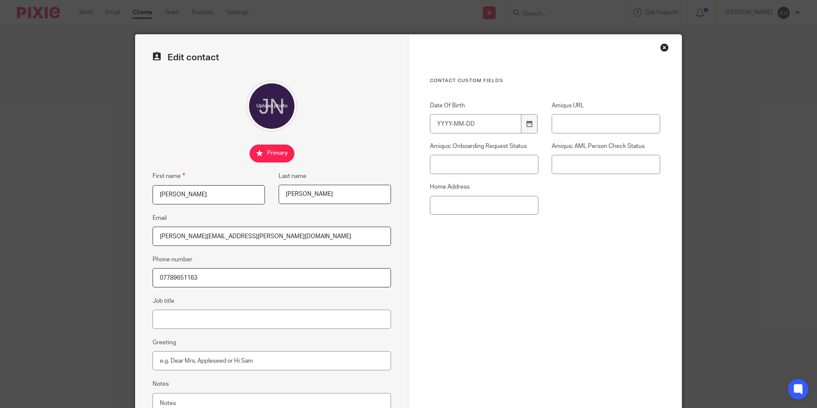  Describe the element at coordinates (606, 106) in the screenshot. I see `label: Amiqus URL` at that location.